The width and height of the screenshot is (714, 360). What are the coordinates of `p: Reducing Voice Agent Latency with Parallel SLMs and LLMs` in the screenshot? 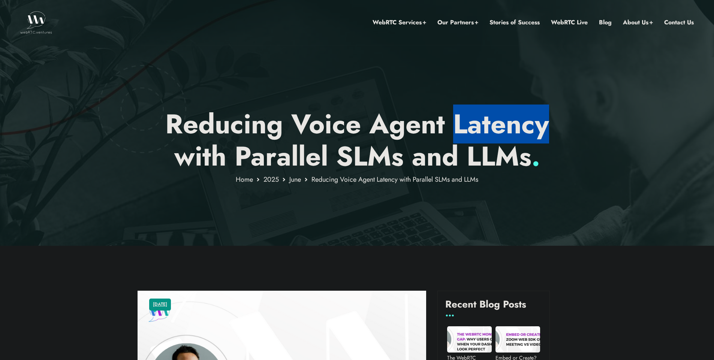 It's located at (357, 140).